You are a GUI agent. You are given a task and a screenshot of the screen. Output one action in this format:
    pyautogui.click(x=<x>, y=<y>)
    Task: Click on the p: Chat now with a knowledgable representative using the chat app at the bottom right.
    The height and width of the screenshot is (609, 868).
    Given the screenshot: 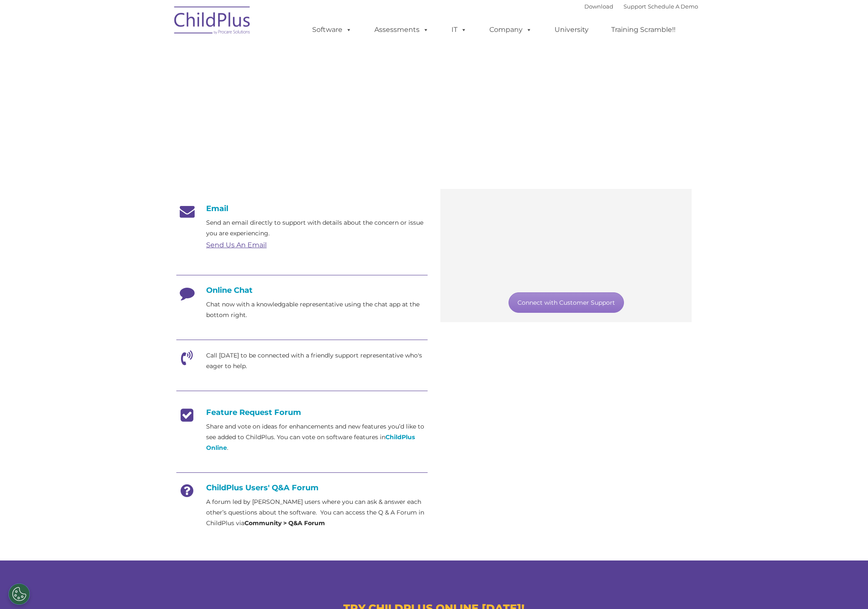 What is the action you would take?
    pyautogui.click(x=317, y=310)
    